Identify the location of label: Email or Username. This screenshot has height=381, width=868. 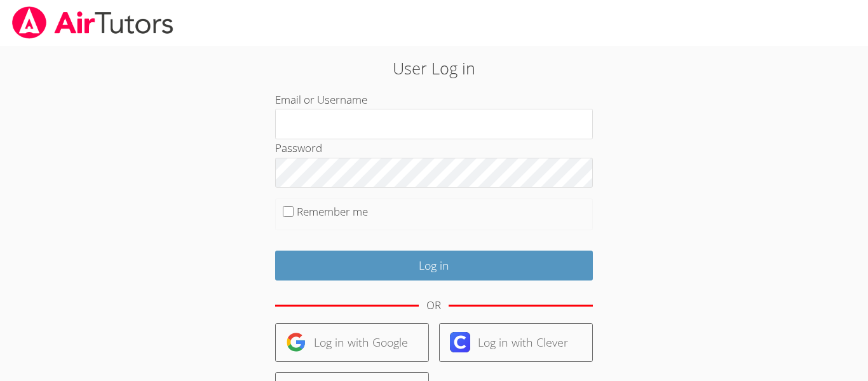
(320, 99).